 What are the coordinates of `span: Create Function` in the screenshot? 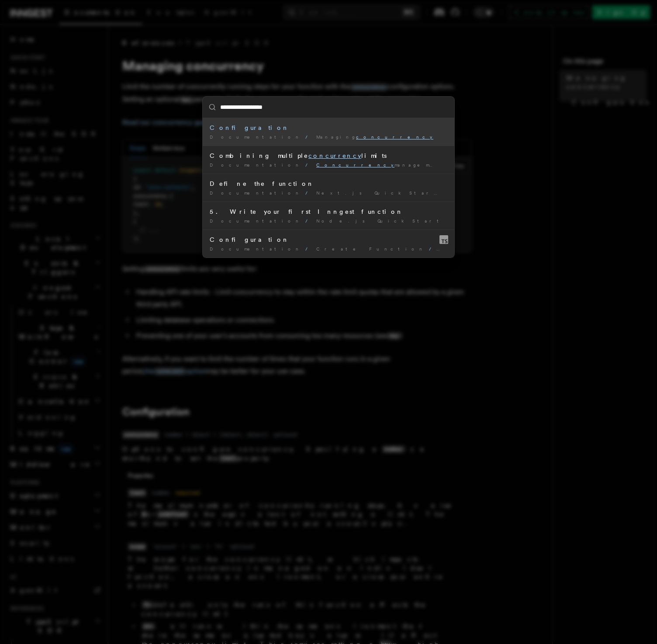 It's located at (371, 249).